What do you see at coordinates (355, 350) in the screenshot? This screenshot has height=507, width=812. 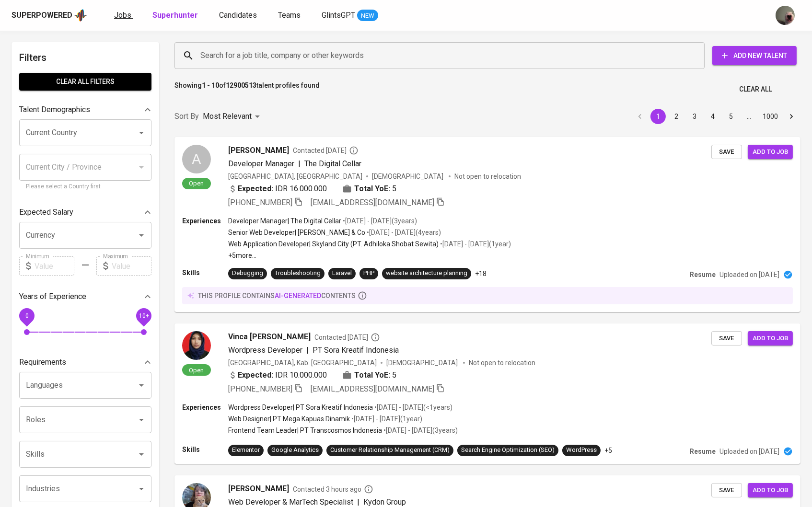 I see `span: PT Sora Kreatif Indonesia` at bounding box center [355, 350].